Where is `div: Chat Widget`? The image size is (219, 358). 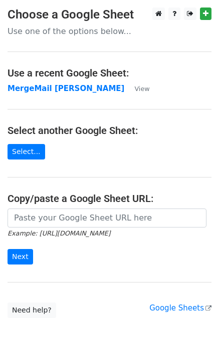
div: Chat Widget is located at coordinates (194, 334).